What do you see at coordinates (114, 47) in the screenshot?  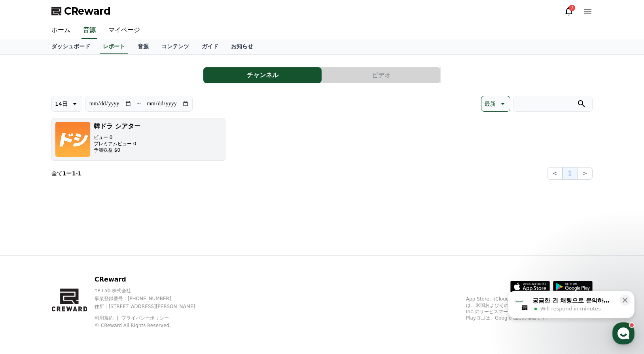 I see `a: レポート` at bounding box center [114, 47].